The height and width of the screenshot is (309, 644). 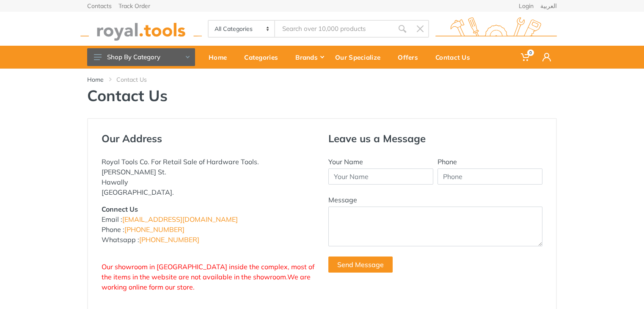 What do you see at coordinates (208, 225) in the screenshot?
I see `p: Email : Phone : Whatsapp :` at bounding box center [208, 225].